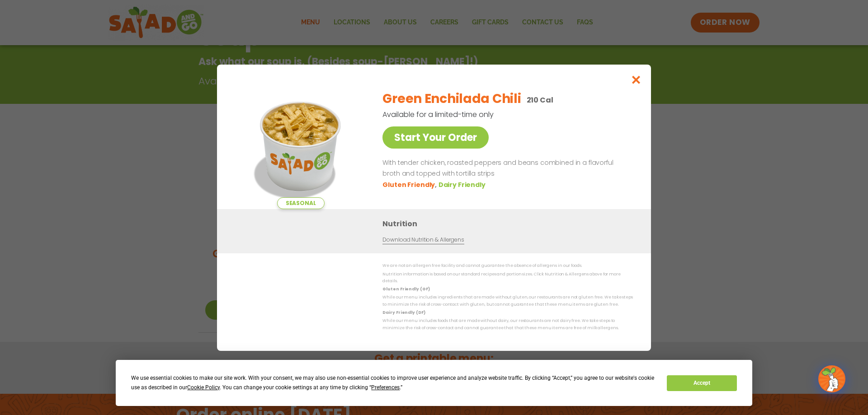 Image resolution: width=868 pixels, height=415 pixels. What do you see at coordinates (506, 168) in the screenshot?
I see `p: With tender chicken, roasted peppers and beans combined in a flavorful broth and topped with tort...` at bounding box center [506, 168].